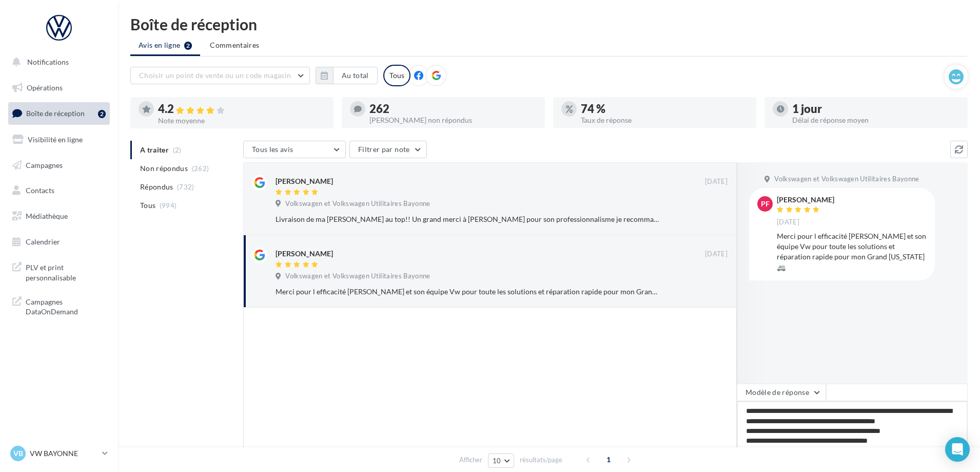  I want to click on div: Délai de réponse moyen, so click(876, 120).